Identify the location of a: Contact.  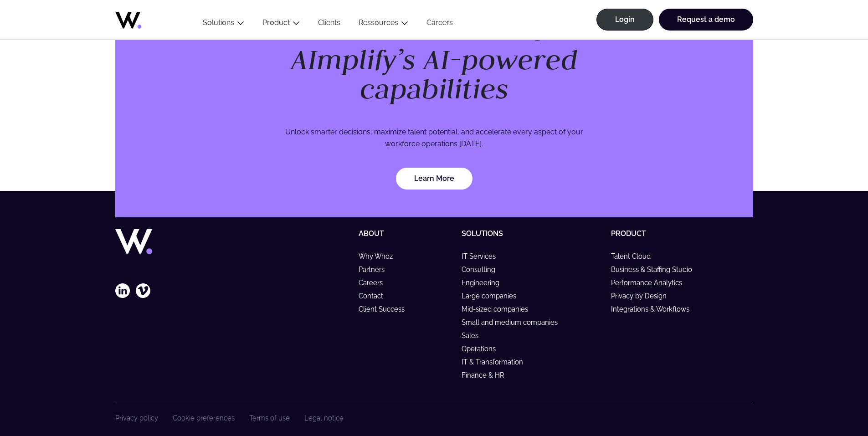
(375, 296).